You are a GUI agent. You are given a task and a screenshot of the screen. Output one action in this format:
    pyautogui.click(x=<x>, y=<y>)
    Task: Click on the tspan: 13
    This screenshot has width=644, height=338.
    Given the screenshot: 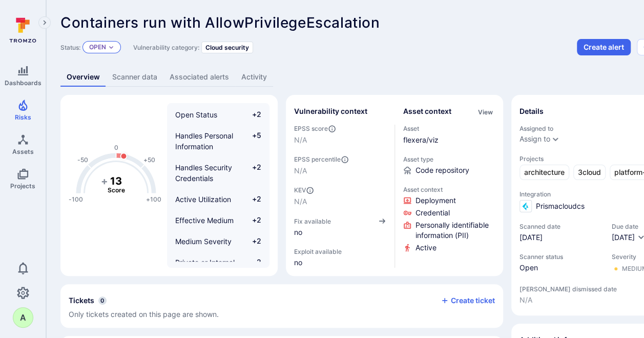 What is the action you would take?
    pyautogui.click(x=116, y=180)
    